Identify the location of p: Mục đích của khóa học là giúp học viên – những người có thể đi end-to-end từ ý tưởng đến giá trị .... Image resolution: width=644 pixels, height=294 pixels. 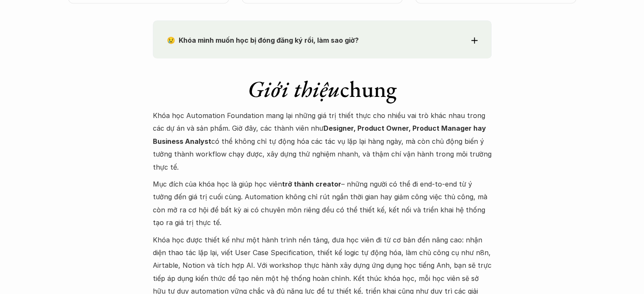
(322, 203).